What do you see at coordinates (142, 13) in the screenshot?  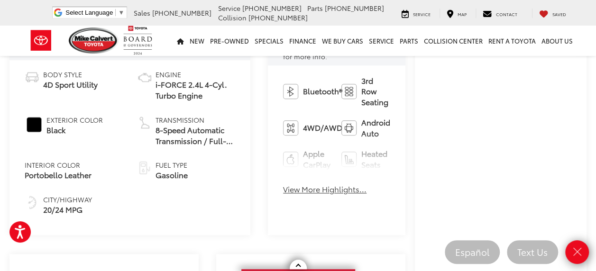 I see `span: Sales` at bounding box center [142, 13].